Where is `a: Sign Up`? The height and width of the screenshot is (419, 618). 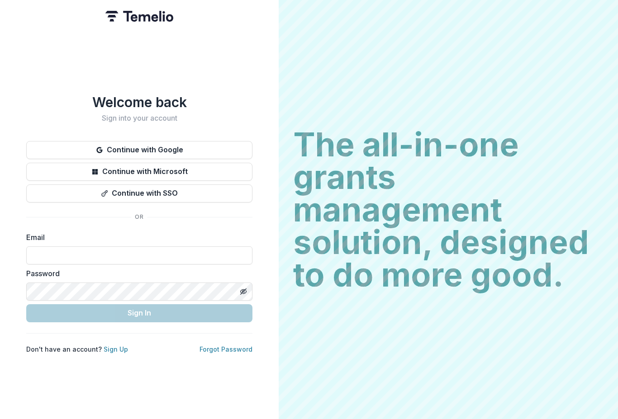 a: Sign Up is located at coordinates (116, 349).